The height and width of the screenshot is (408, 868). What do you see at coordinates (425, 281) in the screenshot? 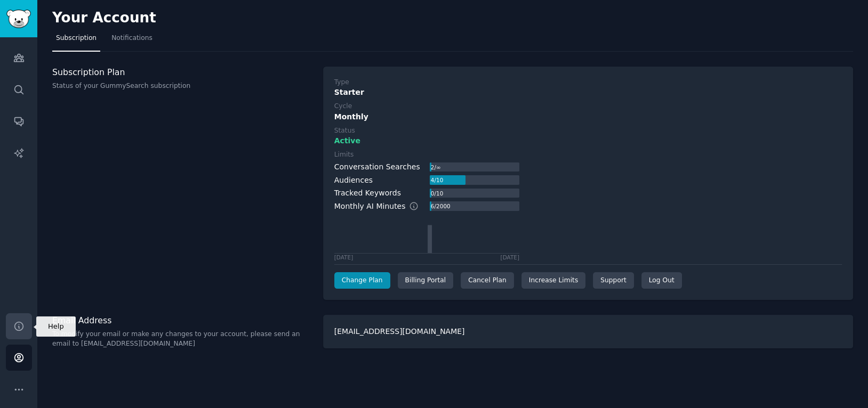
I see `div: Billing Portal` at bounding box center [425, 281].